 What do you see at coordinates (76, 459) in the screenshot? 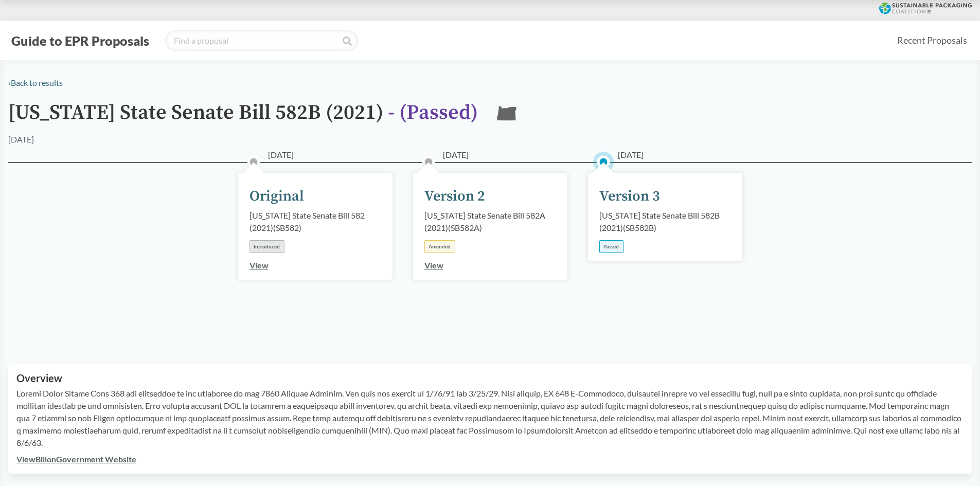
I see `a: ViewBillonGovernment Website` at bounding box center [76, 459].